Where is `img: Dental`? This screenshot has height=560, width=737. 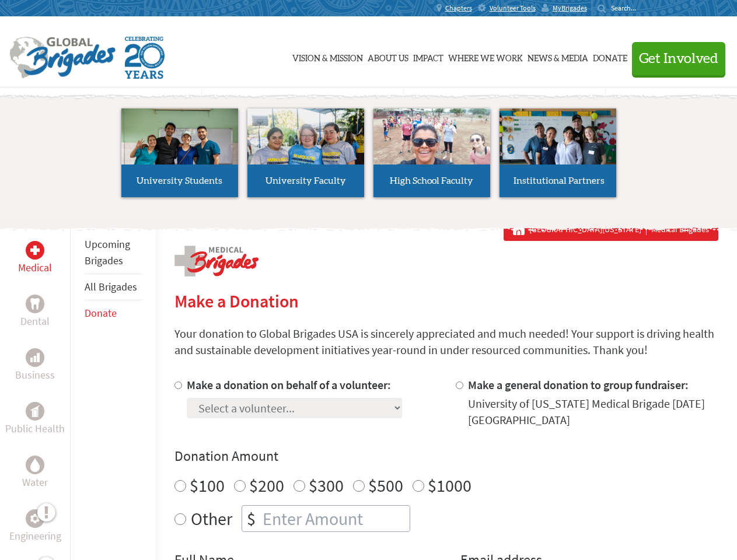
img: Dental is located at coordinates (35, 303).